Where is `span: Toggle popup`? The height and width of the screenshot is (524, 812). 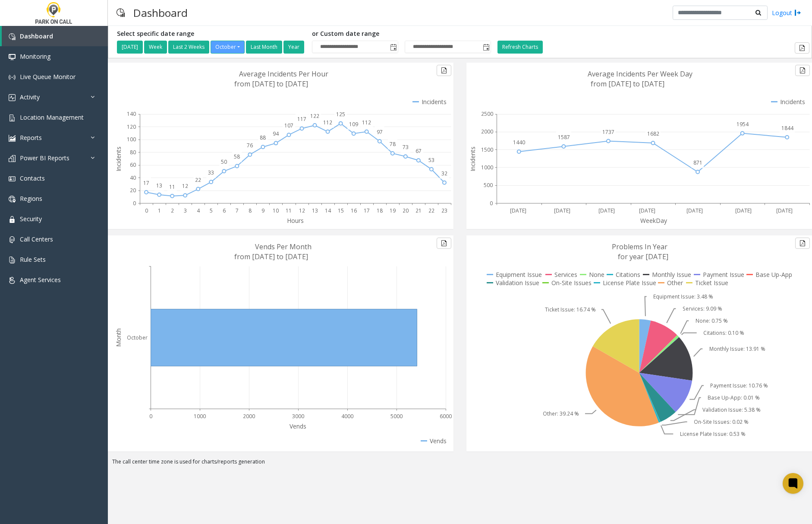
span: Toggle popup is located at coordinates (486, 47).